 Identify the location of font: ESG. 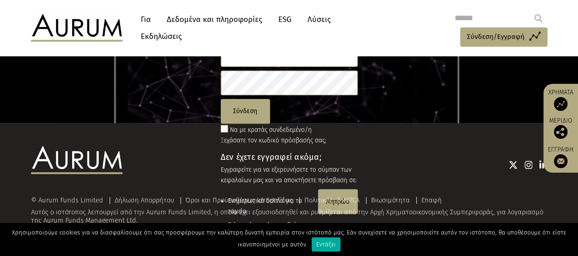
(285, 19).